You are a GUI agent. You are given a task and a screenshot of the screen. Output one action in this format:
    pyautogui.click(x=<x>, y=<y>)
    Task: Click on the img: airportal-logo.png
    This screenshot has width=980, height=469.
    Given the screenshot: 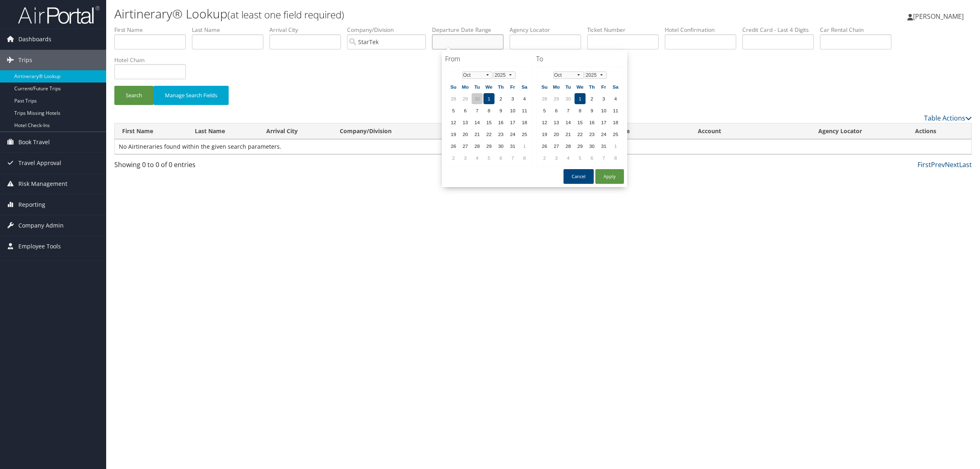 What is the action you would take?
    pyautogui.click(x=59, y=14)
    